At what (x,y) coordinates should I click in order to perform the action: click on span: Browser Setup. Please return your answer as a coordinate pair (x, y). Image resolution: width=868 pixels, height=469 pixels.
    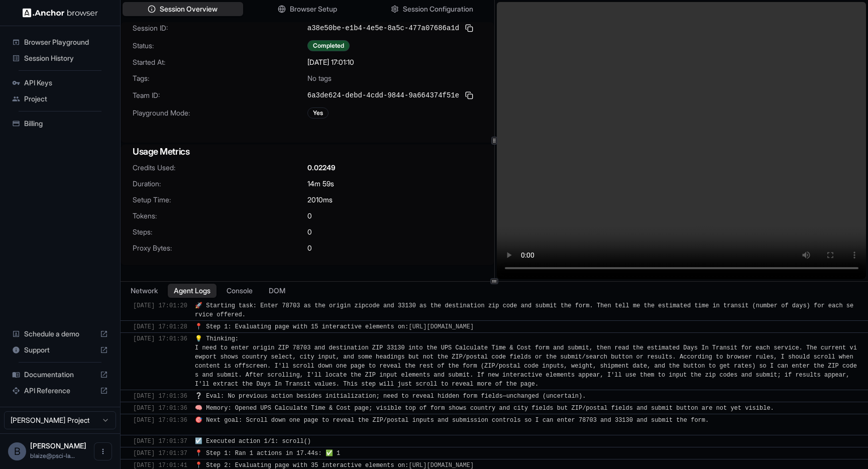
    Looking at the image, I should click on (314, 9).